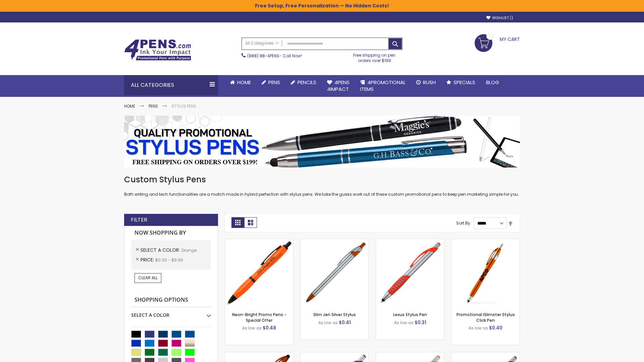 Image resolution: width=644 pixels, height=362 pixels. I want to click on div: Both writing and tech functionalities are a match made in hybrid perfection with stylus pens. We ..., so click(322, 186).